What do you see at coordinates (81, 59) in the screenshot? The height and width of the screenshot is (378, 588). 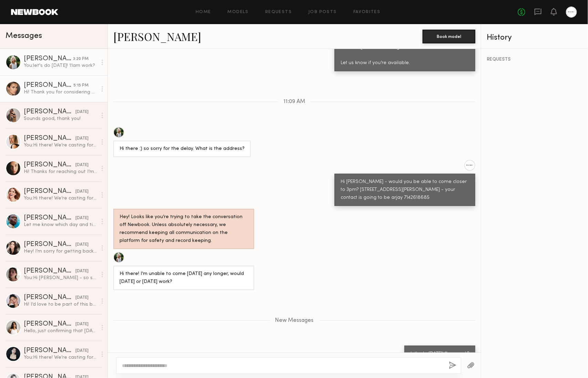 I see `div: 3:20 PM` at bounding box center [81, 59].